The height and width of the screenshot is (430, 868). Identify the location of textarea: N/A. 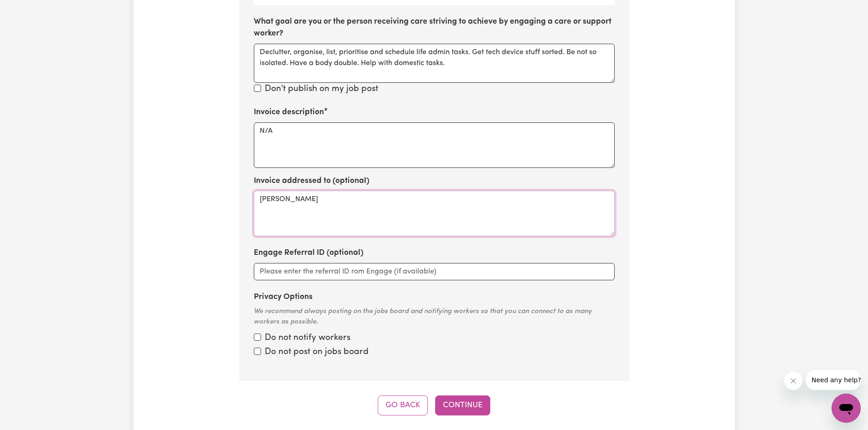
(434, 145).